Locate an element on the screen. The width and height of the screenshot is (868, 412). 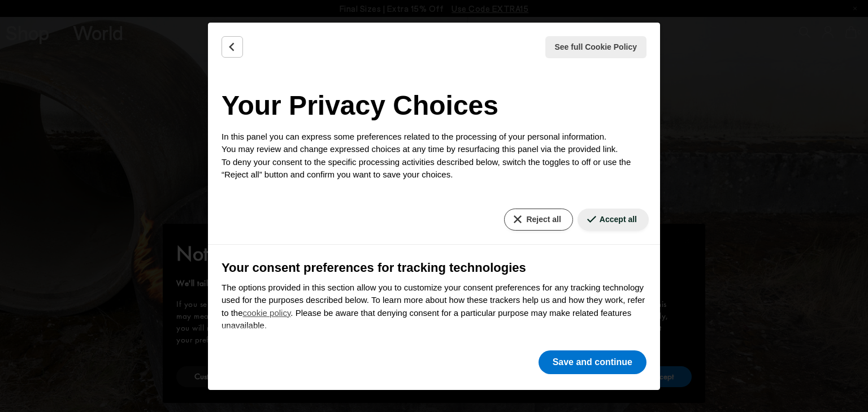
button: Accept all is located at coordinates (613, 219).